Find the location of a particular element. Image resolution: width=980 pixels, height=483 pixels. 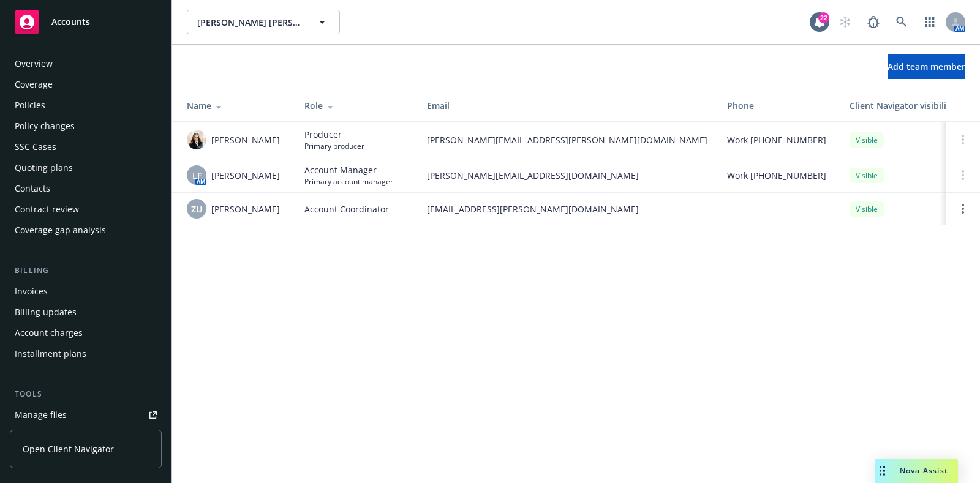

div: Email is located at coordinates (567, 106).